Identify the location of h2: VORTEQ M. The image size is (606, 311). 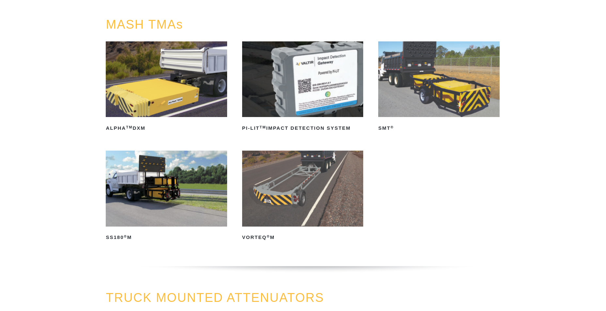
(302, 238).